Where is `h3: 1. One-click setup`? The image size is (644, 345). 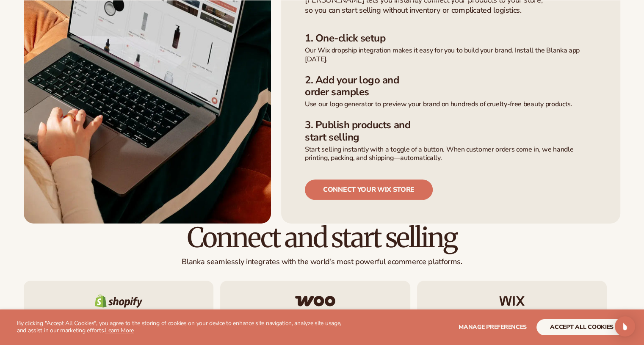
h3: 1. One-click setup is located at coordinates (450, 38).